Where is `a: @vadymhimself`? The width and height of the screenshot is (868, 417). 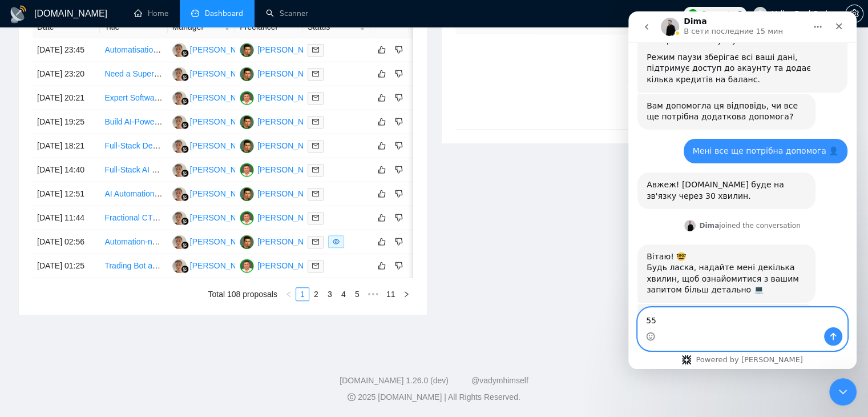 a: @vadymhimself is located at coordinates (500, 380).